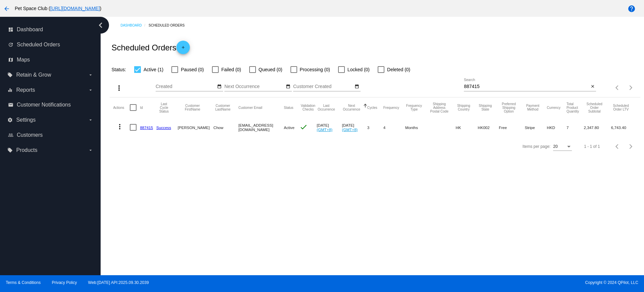 The image size is (644, 292). I want to click on mat-cell: HKD, so click(557, 127).